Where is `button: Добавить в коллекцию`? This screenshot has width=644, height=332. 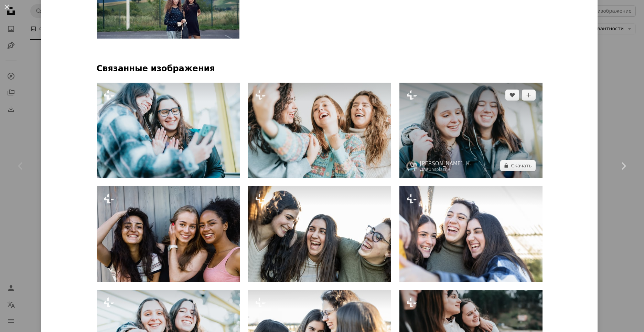
button: Добавить в коллекцию is located at coordinates (528, 95).